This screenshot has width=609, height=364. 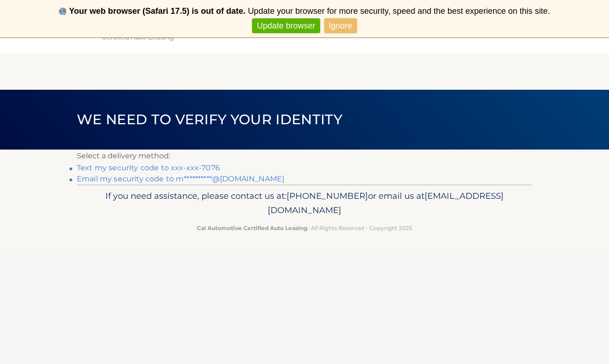 I want to click on a: Update browser, so click(x=286, y=26).